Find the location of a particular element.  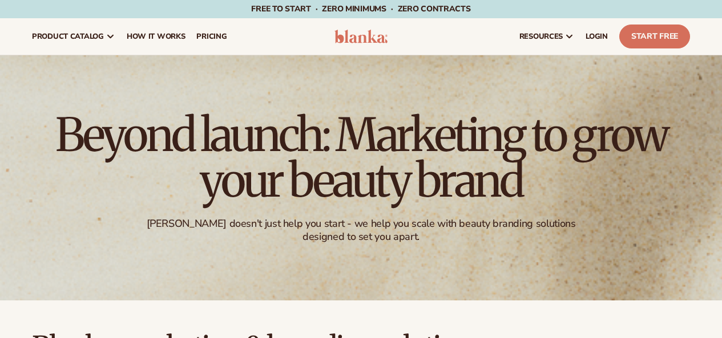

span: Free to start · ZERO minimums · ZERO contracts is located at coordinates (361, 9).